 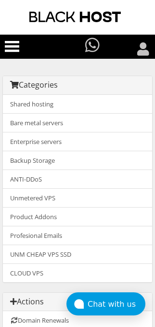 What do you see at coordinates (93, 46) in the screenshot?
I see `a: Have questions?` at bounding box center [93, 46].